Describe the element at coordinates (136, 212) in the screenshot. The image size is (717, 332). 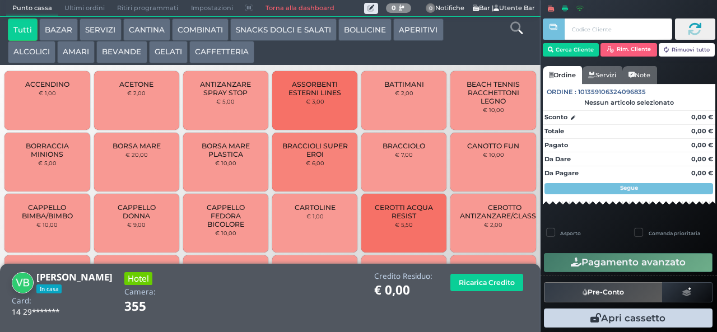
I see `span: CAPPELLO DONNA` at that location.